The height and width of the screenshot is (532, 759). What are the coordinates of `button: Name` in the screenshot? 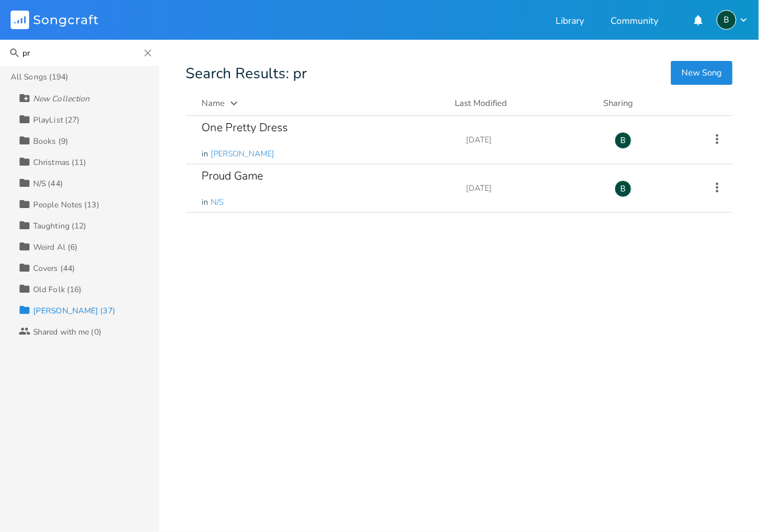 It's located at (320, 103).